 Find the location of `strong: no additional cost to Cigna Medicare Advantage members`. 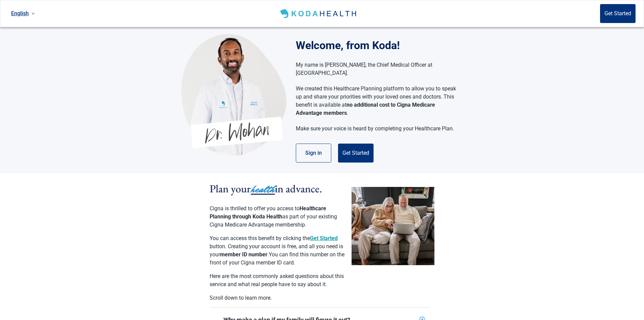

strong: no additional cost to Cigna Medicare Advantage members is located at coordinates (366, 109).